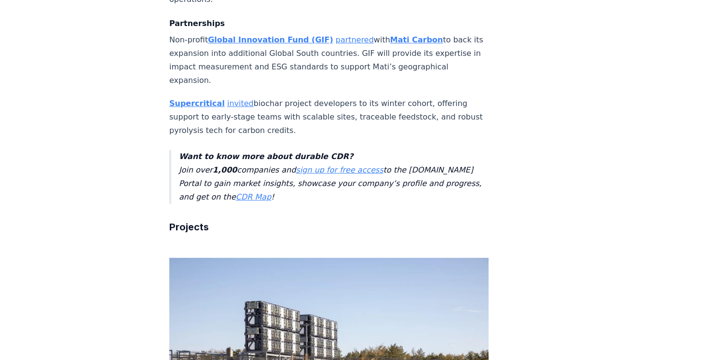 The image size is (709, 360). Describe the element at coordinates (253, 197) in the screenshot. I see `a: CDR Map` at that location.